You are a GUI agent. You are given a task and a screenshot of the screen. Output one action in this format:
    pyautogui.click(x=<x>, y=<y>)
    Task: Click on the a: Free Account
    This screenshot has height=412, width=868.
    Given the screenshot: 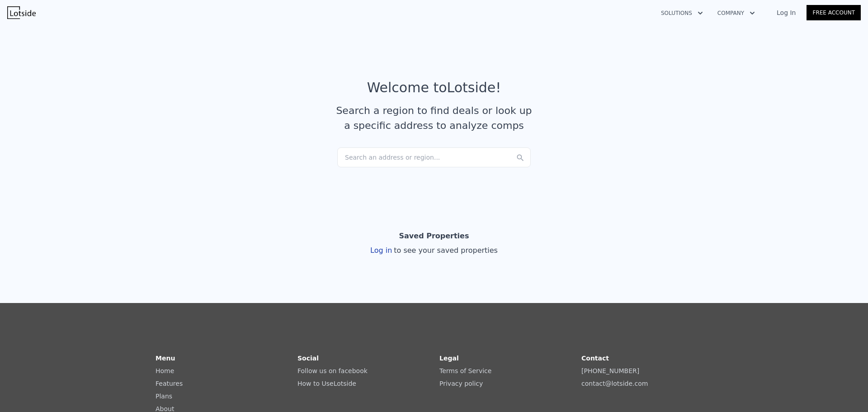 What is the action you would take?
    pyautogui.click(x=833, y=13)
    